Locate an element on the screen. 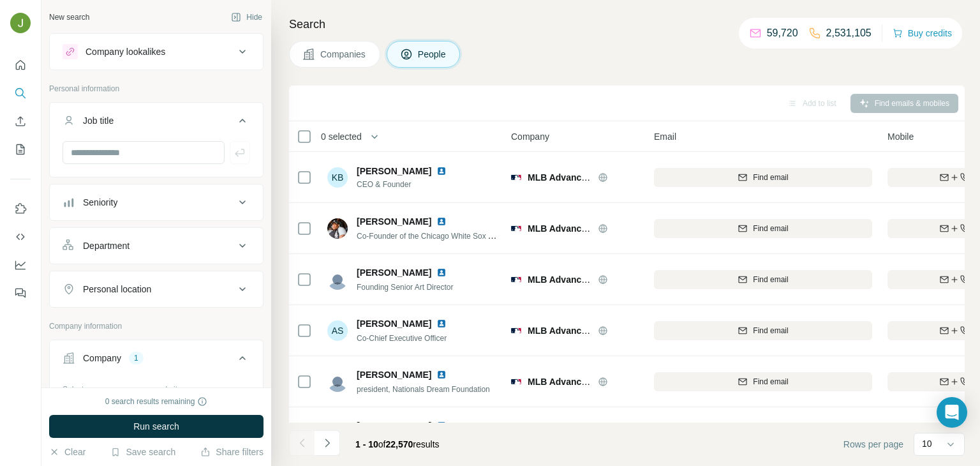  div: Personal location is located at coordinates (117, 289).